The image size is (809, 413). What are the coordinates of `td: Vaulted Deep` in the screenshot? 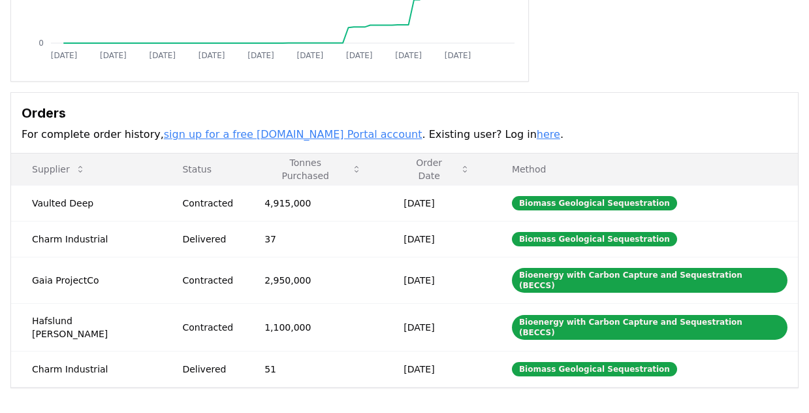 It's located at (86, 203).